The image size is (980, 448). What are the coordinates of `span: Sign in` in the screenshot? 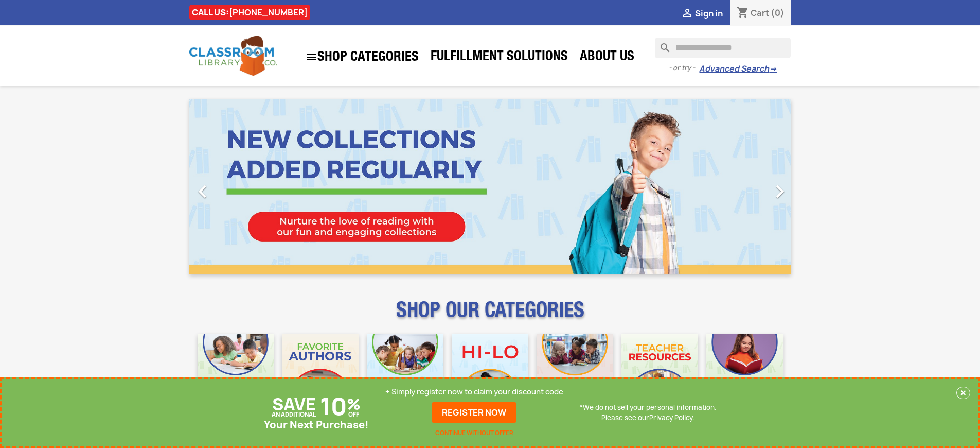 It's located at (709, 13).